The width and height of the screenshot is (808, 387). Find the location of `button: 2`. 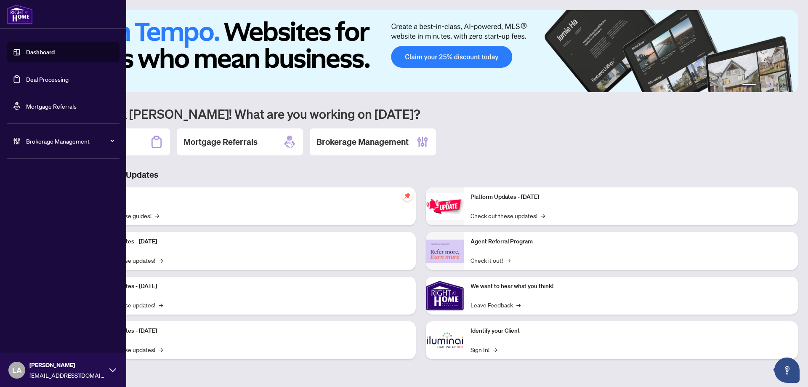

button: 2 is located at coordinates (761, 85).